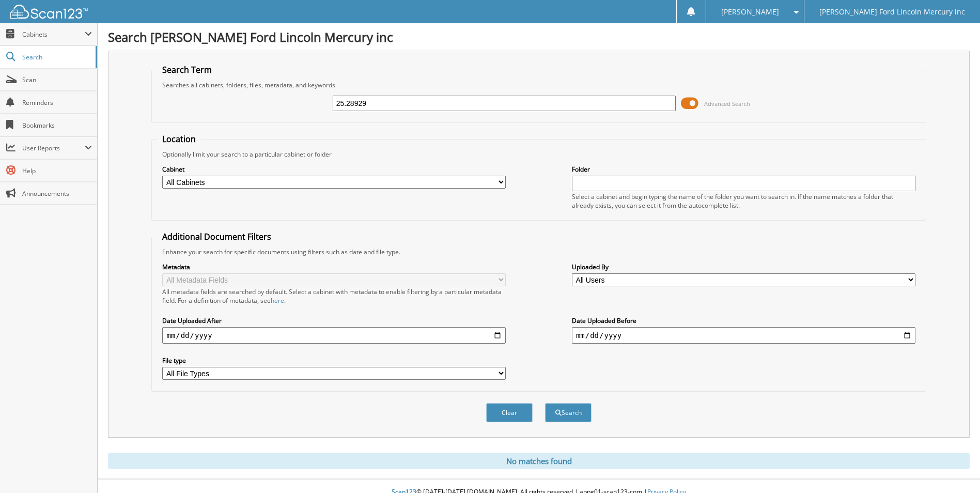 This screenshot has height=493, width=980. What do you see at coordinates (57, 125) in the screenshot?
I see `span: Bookmarks` at bounding box center [57, 125].